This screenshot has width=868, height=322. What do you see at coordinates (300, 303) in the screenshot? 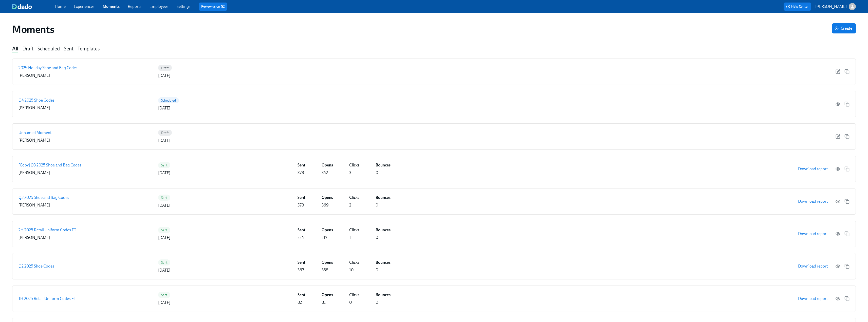
I see `p: 82` at bounding box center [300, 303].